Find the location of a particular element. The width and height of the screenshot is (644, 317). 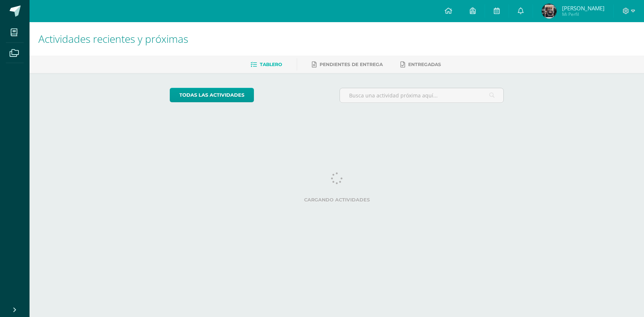

a: Entregadas is located at coordinates (421, 65).